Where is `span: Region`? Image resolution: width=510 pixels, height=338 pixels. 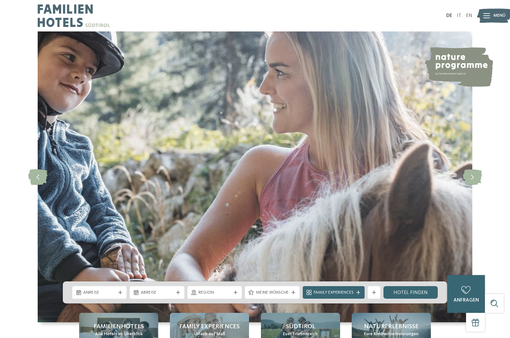 span: Region is located at coordinates (215, 292).